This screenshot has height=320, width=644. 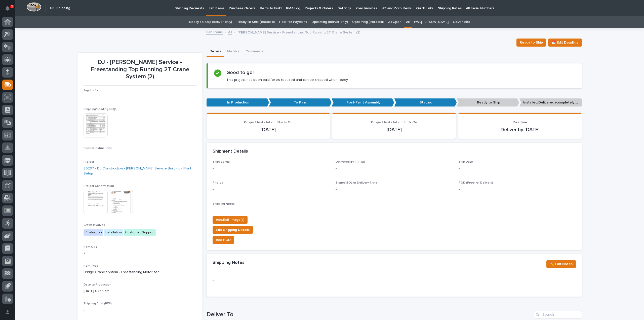 I want to click on span: POD (Proof of Delivery), so click(x=476, y=183).